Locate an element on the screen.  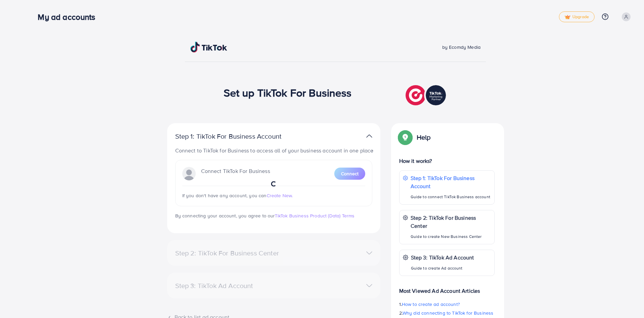
img: tick is located at coordinates (568, 17).